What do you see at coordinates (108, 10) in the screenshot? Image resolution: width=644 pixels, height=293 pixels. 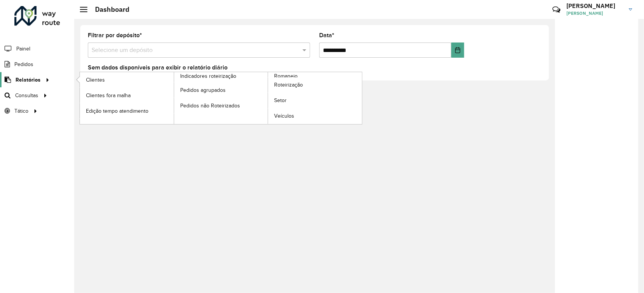 I see `h2: Dashboard` at bounding box center [108, 10].